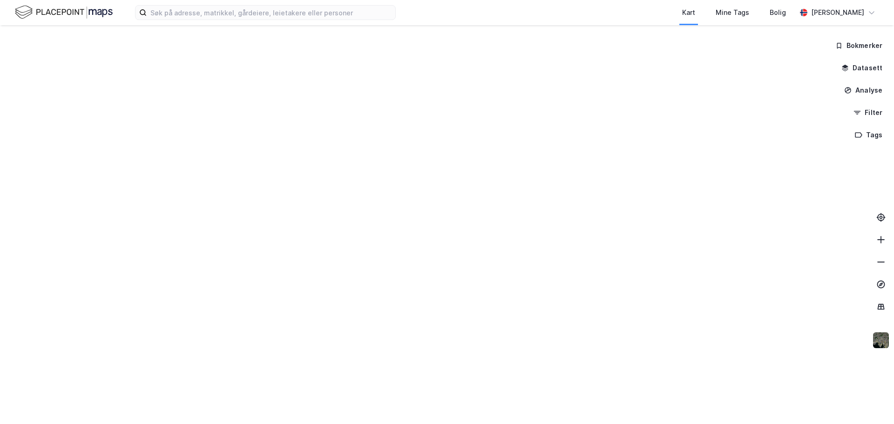 The image size is (894, 424). I want to click on div: Bolig, so click(778, 13).